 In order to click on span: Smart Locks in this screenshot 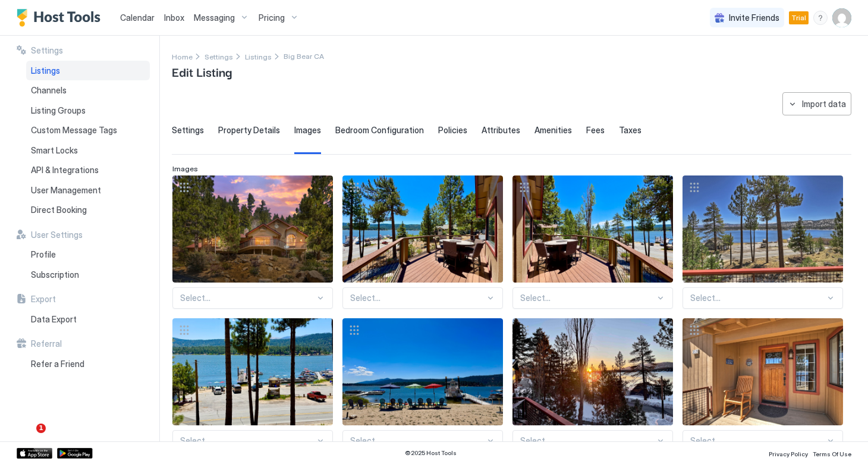, I will do `click(54, 151)`.